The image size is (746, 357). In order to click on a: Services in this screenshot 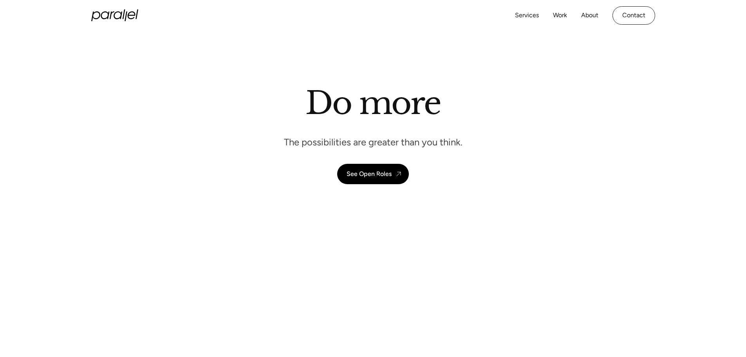, I will do `click(527, 15)`.